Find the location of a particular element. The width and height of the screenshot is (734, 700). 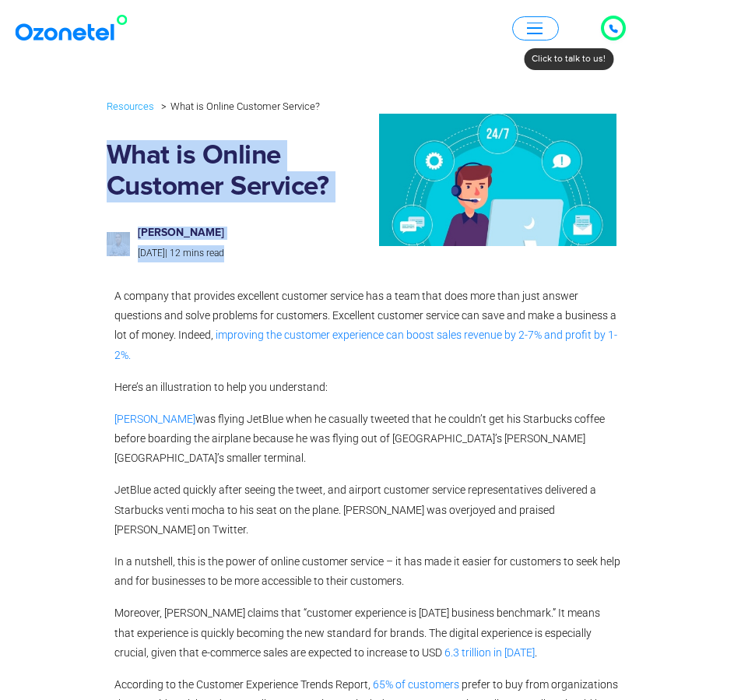

span: A company that provides excellent customer service has a team that does more than just answer que... is located at coordinates (365, 316).